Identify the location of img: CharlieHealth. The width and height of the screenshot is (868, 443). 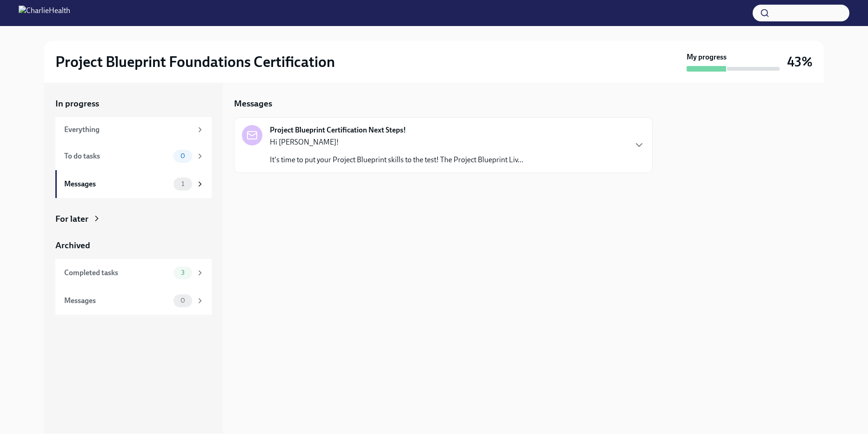
(44, 13).